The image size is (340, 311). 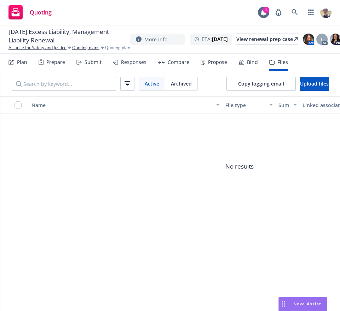 What do you see at coordinates (283, 304) in the screenshot?
I see `div: Drag to move` at bounding box center [283, 304].